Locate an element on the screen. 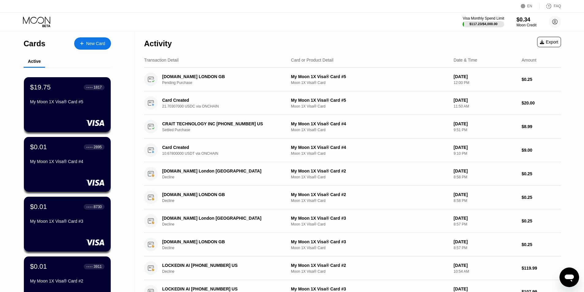  div: $19.75● ● ● ●1817My Moon 1X Visa® Card #5 is located at coordinates (67, 105).